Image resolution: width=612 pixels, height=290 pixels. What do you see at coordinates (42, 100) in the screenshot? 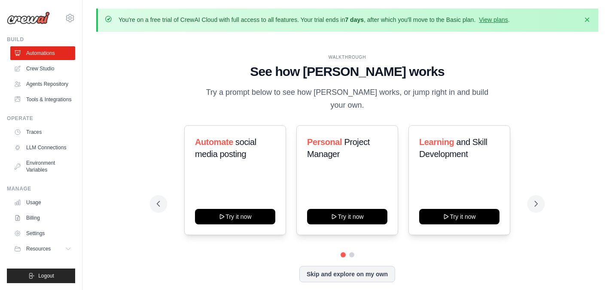
I see `a: Tools & Integrations` at bounding box center [42, 100].